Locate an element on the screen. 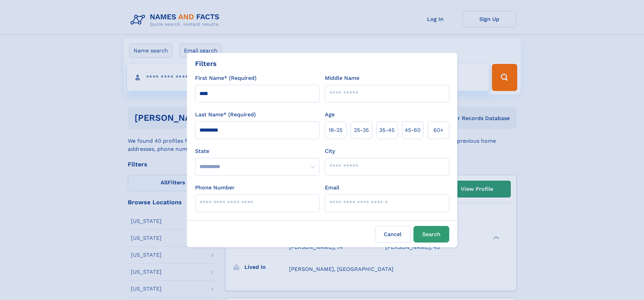 The width and height of the screenshot is (644, 300). button: Search is located at coordinates (432, 234).